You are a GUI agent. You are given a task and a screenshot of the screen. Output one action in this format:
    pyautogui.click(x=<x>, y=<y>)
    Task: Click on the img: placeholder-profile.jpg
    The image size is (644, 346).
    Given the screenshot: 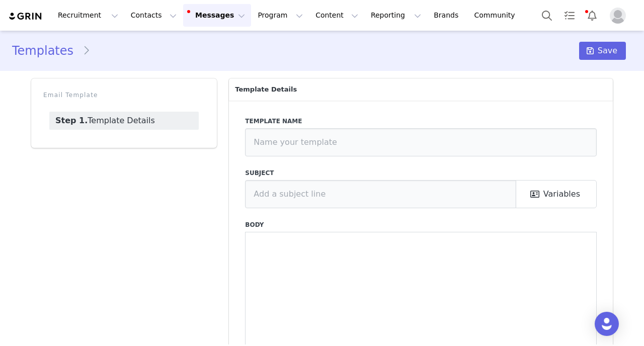 What is the action you would take?
    pyautogui.click(x=618, y=15)
    